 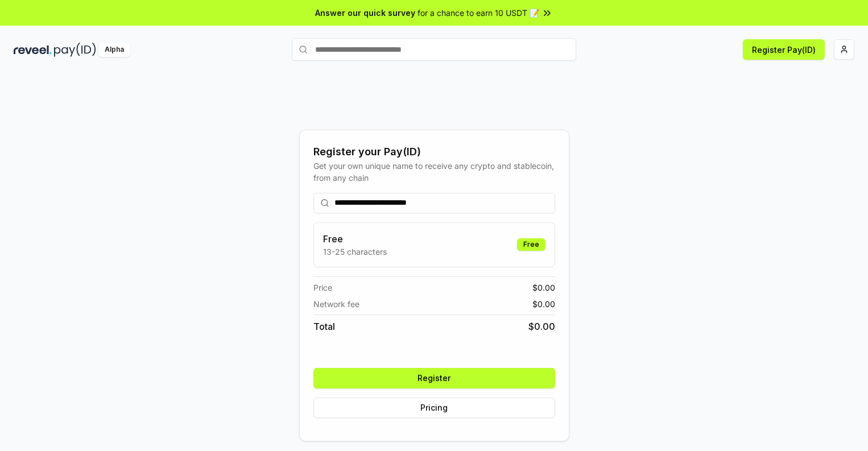 I want to click on div: Register your Pay(ID), so click(x=434, y=152).